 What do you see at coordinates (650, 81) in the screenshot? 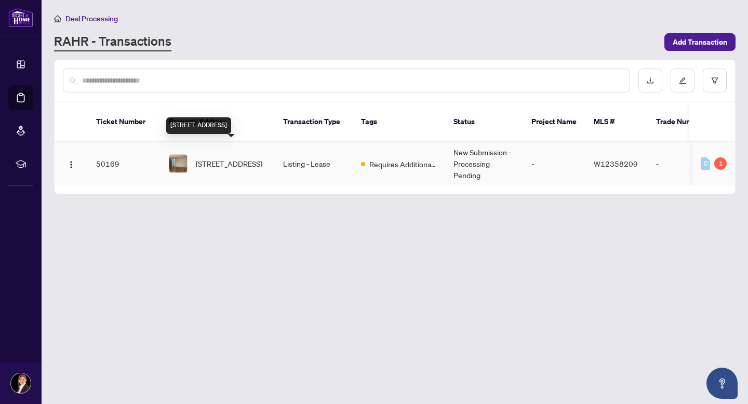
I see `button: download` at bounding box center [650, 81].